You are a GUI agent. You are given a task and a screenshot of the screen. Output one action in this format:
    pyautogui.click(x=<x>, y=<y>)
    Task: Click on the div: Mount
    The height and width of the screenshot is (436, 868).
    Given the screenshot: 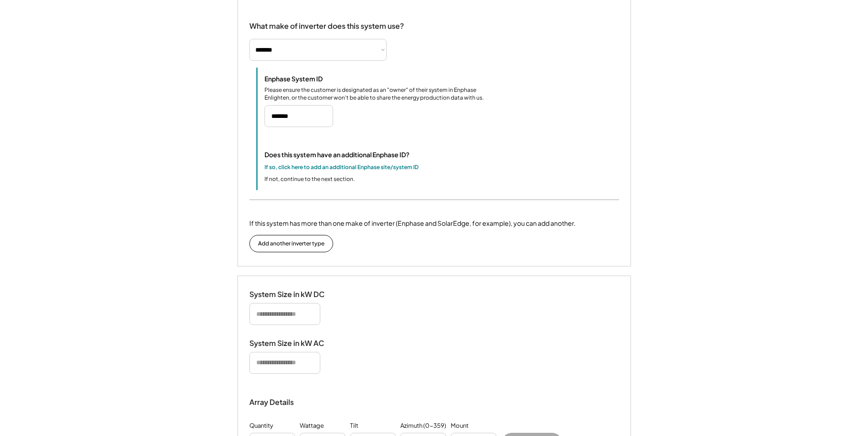 What is the action you would take?
    pyautogui.click(x=459, y=426)
    